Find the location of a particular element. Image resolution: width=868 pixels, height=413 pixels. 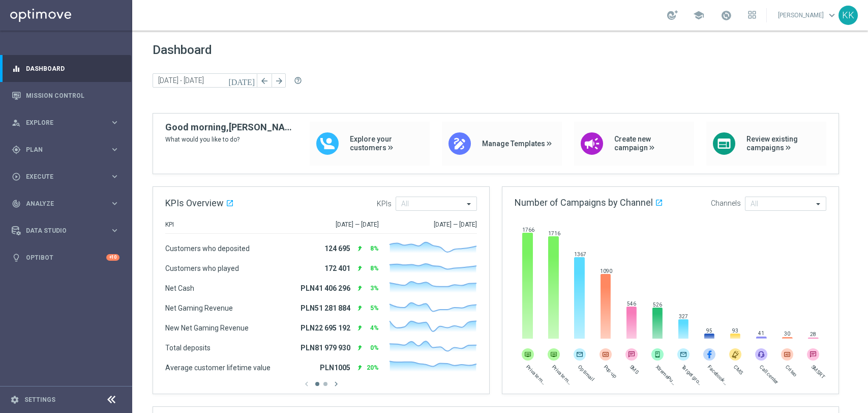

button: track_changes Analyze keyboard_arrow_right is located at coordinates (66, 204).